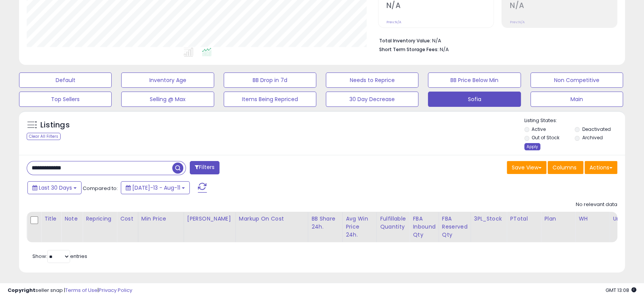 Image resolution: width=644 pixels, height=298 pixels. Describe the element at coordinates (592, 138) in the screenshot. I see `label: Archived` at that location.